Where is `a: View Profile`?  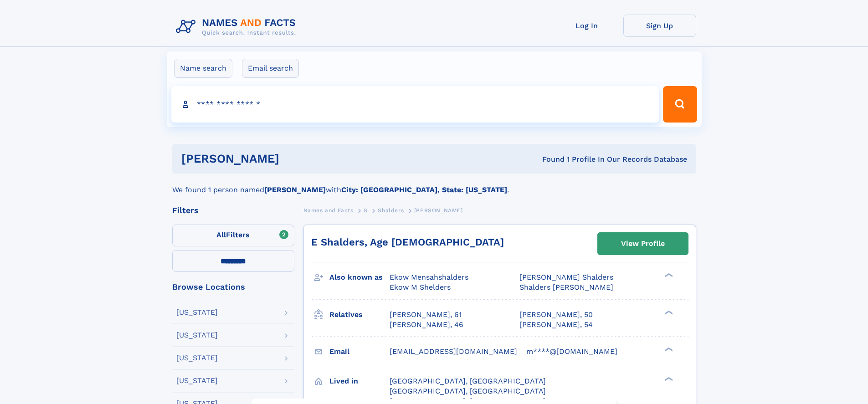 a: View Profile is located at coordinates (643, 244).